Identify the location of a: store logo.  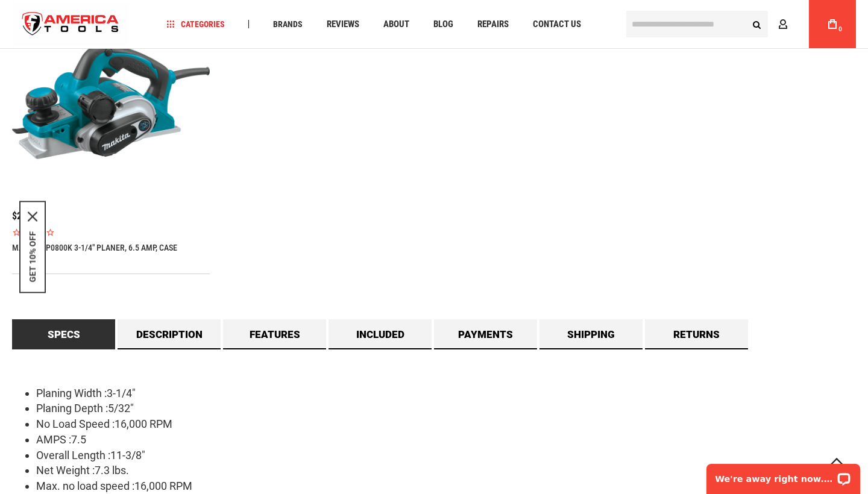
(71, 24).